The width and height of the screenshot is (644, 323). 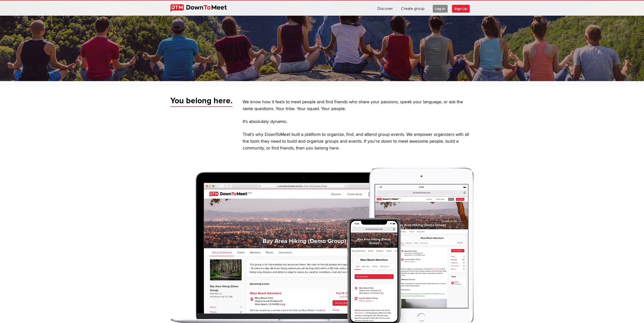 What do you see at coordinates (202, 8) in the screenshot?
I see `img: DownToMeet` at bounding box center [202, 8].